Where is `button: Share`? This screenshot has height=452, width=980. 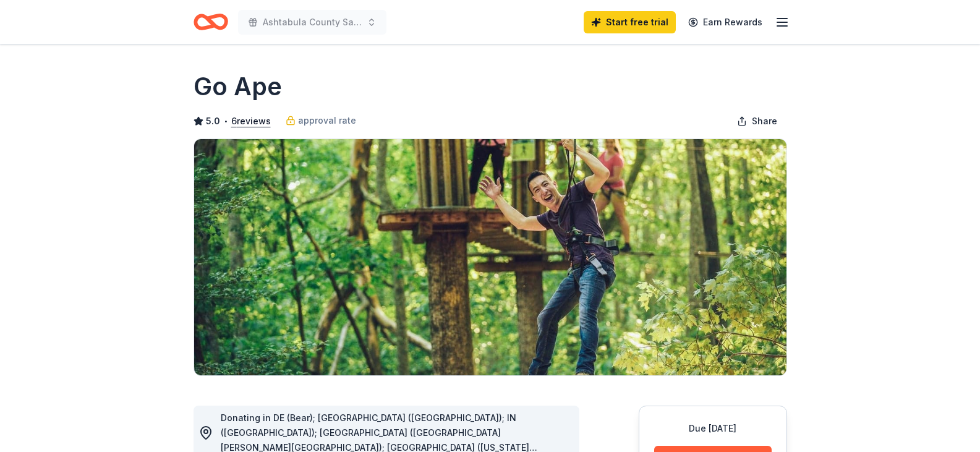
button: Share is located at coordinates (757, 121).